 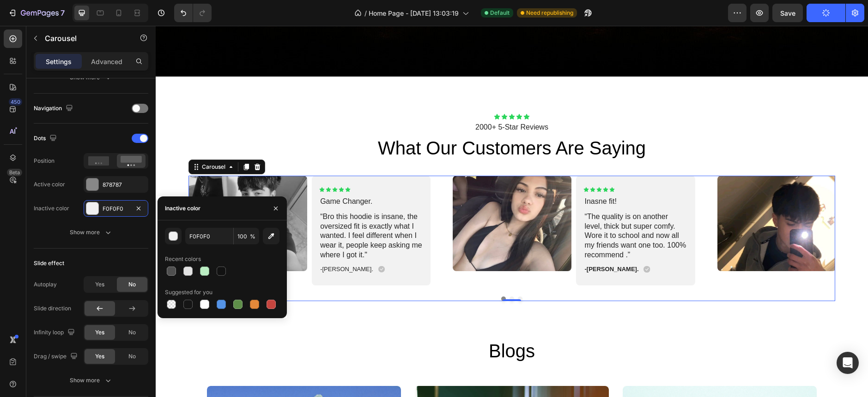 What do you see at coordinates (45, 284) in the screenshot?
I see `div: Autoplay` at bounding box center [45, 284].